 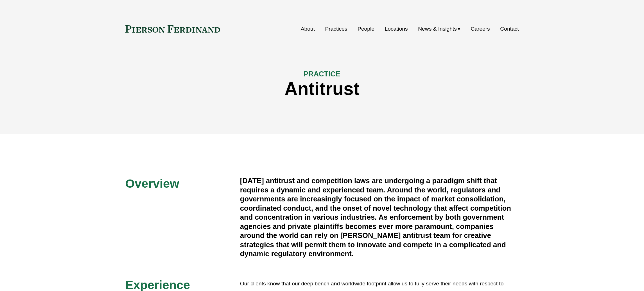 What do you see at coordinates (322, 89) in the screenshot?
I see `h1: Antitrust` at bounding box center [322, 89].